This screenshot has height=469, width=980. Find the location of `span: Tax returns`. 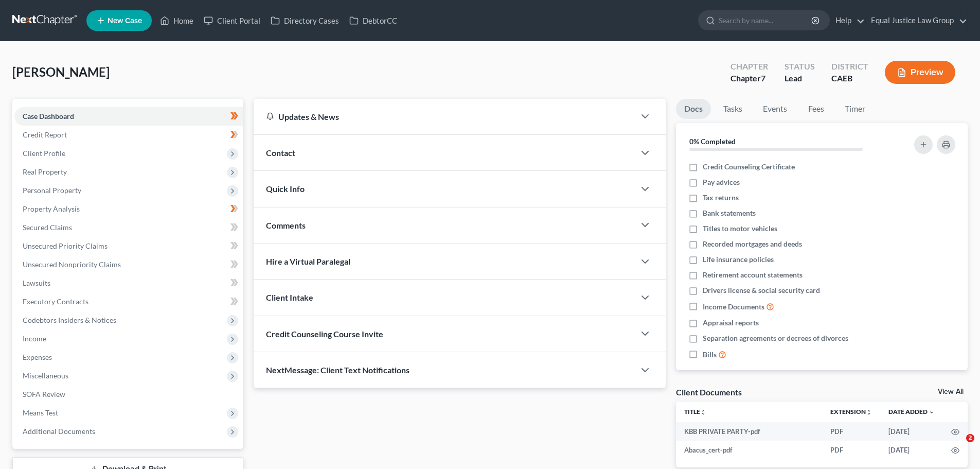

span: Tax returns is located at coordinates (721, 198).